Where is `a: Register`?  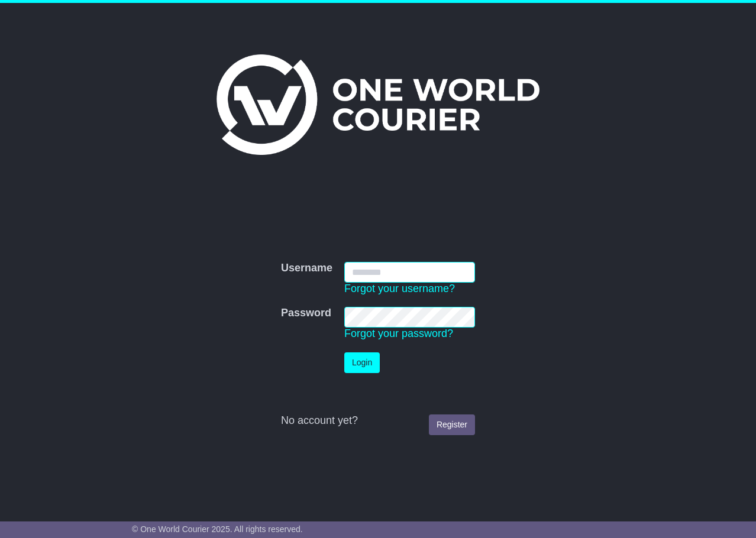
a: Register is located at coordinates (452, 425).